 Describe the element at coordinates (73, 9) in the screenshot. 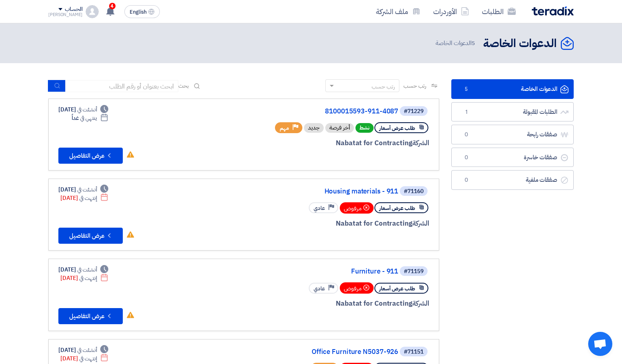

I see `div: الحساب` at that location.